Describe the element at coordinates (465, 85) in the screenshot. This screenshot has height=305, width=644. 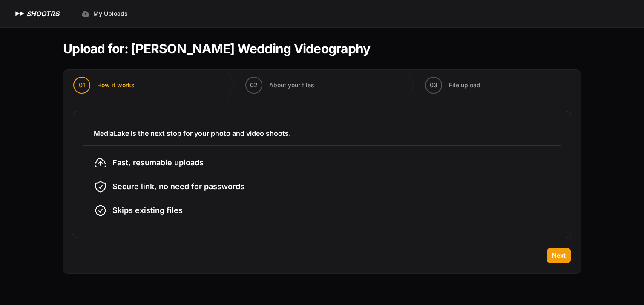
I see `span: File upload` at that location.